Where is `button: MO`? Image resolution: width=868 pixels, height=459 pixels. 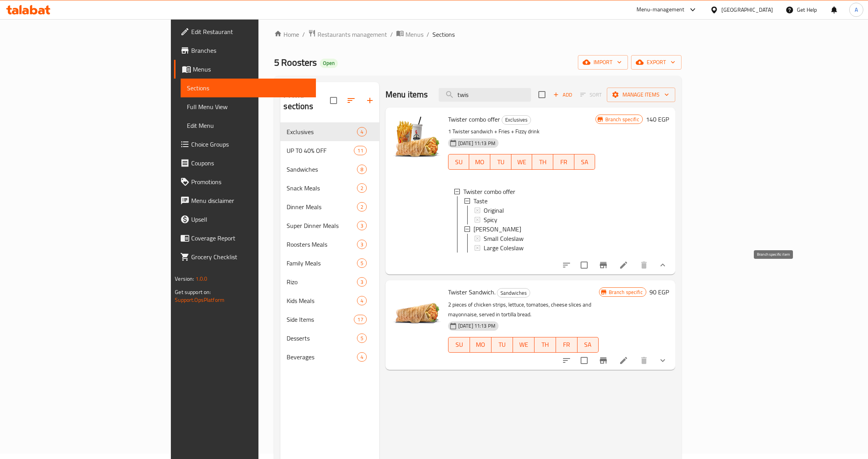
button: MO is located at coordinates (480, 162).